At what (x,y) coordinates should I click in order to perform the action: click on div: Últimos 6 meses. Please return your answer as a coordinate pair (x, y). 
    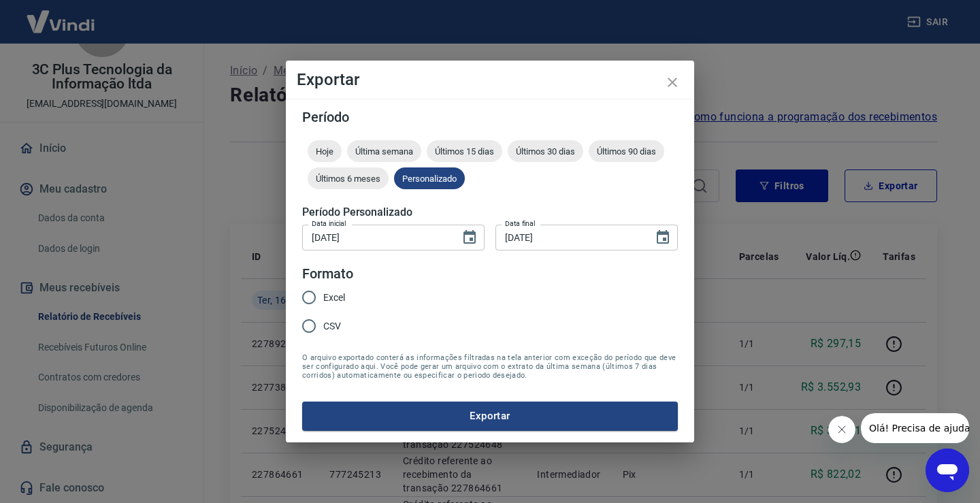
    Looking at the image, I should click on (348, 178).